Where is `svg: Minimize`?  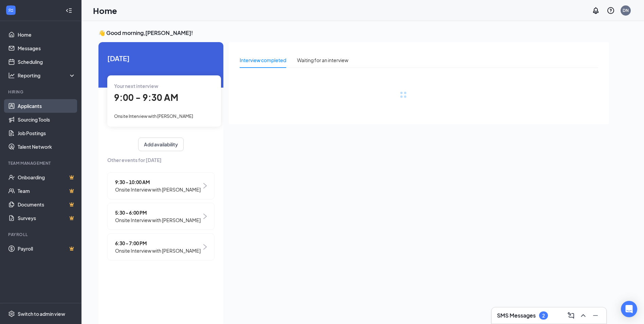 svg: Minimize is located at coordinates (596, 316).